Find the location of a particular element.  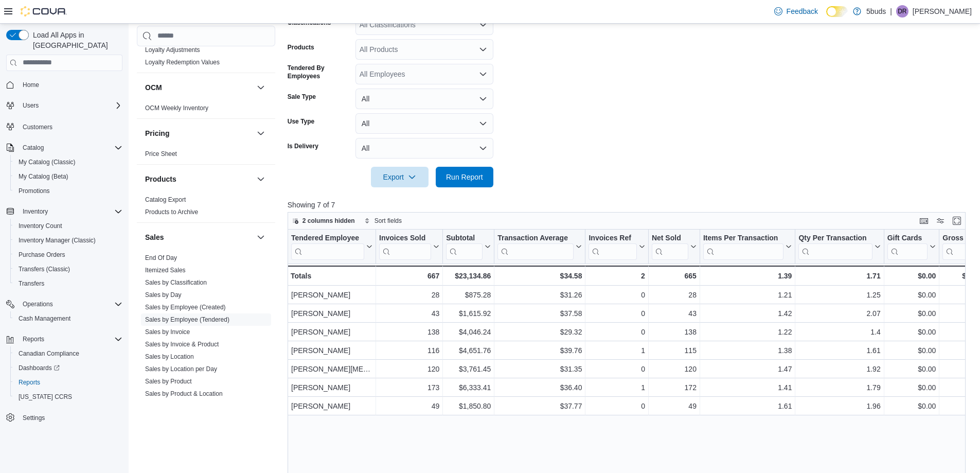

div: Net Sold is located at coordinates (670, 247).